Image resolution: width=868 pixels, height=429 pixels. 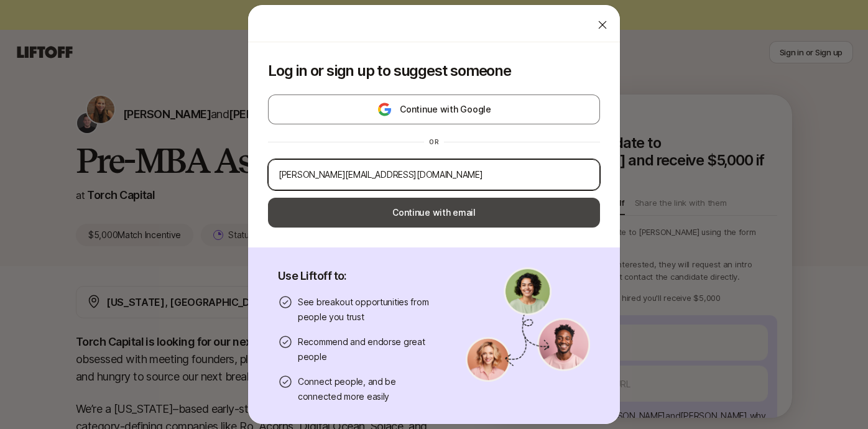 What do you see at coordinates (384, 110) in the screenshot?
I see `img: google-logo` at bounding box center [384, 110].